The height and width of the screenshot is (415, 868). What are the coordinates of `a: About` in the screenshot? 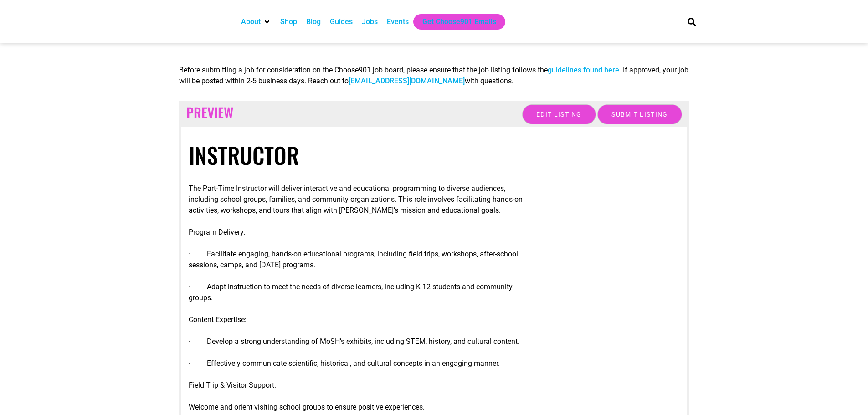 It's located at (251, 22).